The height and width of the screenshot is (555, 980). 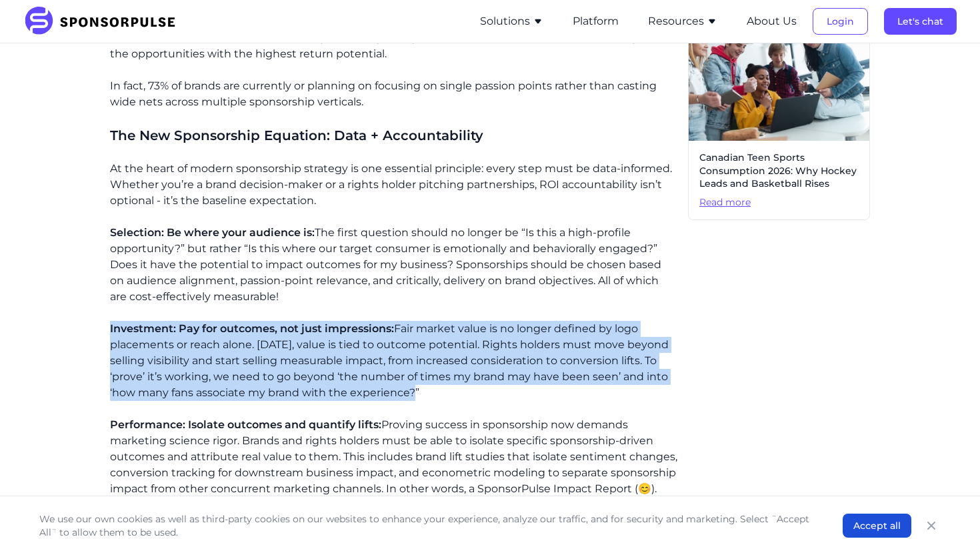 I want to click on img: Getty images courtesy of Unsplash, so click(x=779, y=77).